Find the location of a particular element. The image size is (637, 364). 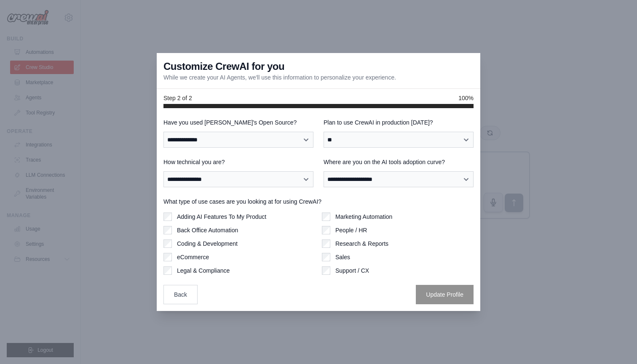

label: How technical you are? is located at coordinates (238, 162).